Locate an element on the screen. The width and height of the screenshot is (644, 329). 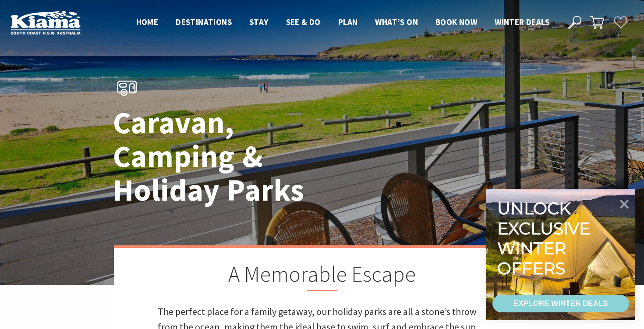
span: Plan is located at coordinates (348, 22).